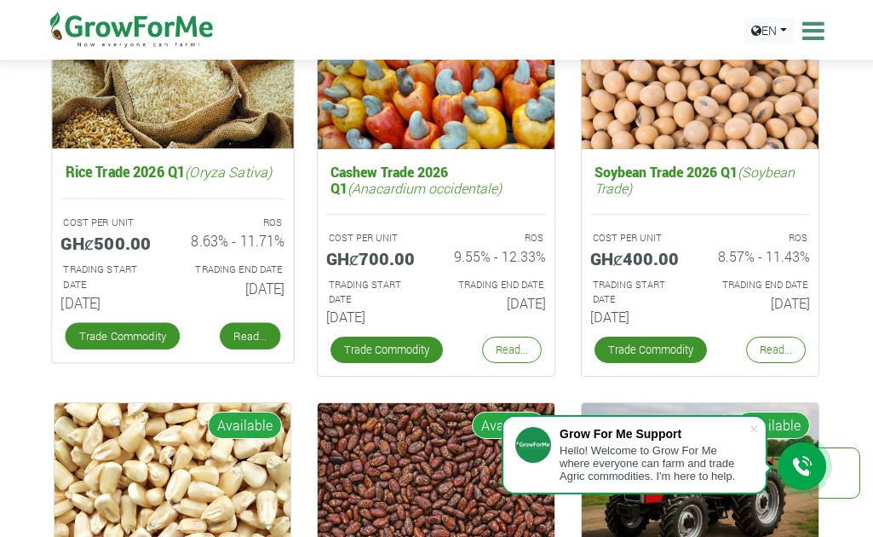  Describe the element at coordinates (654, 462) in the screenshot. I see `div: Hello! Welcome to Grow For Me where everyone can farm and trade Agric commodities. I'm here to help.` at that location.